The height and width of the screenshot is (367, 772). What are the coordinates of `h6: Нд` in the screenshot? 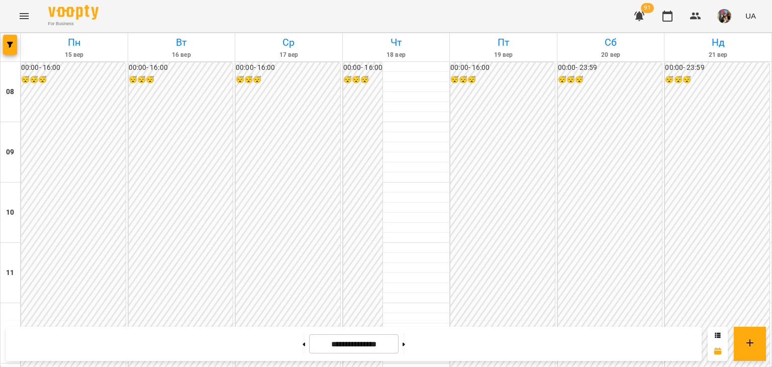 It's located at (717, 42).